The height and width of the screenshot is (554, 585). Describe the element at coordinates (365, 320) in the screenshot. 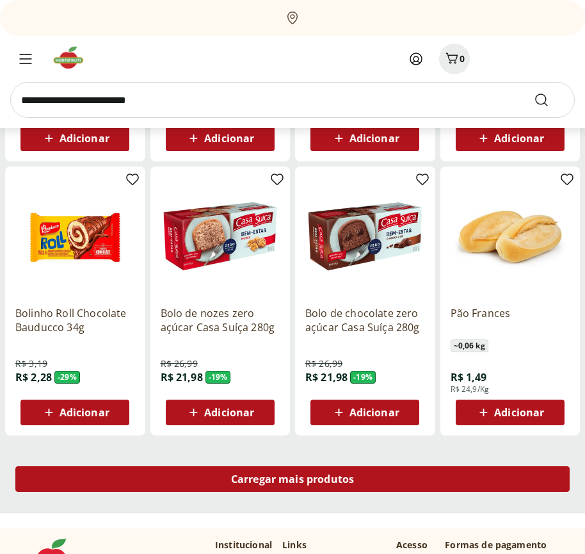

I see `a: Bolo de chocolate zero açúcar Casa Suíça 280g` at that location.